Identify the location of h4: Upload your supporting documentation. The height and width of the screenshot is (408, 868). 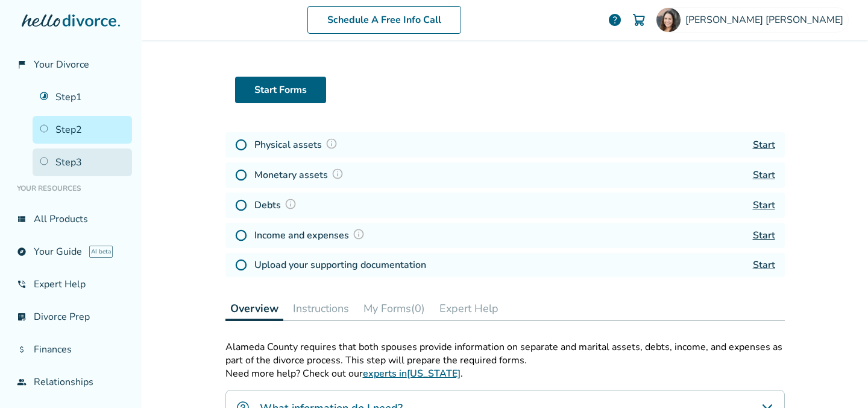
(340, 265).